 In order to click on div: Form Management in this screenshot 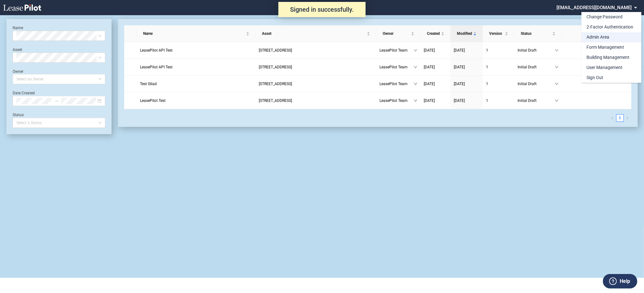, I will do `click(605, 48)`.